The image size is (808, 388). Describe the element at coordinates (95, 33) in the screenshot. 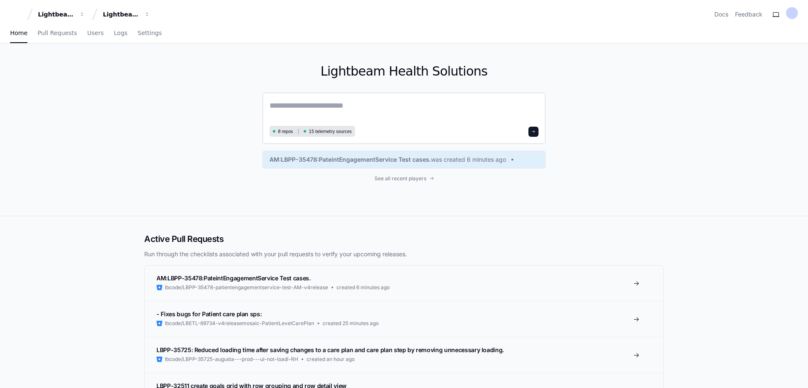

I see `span: Users` at that location.